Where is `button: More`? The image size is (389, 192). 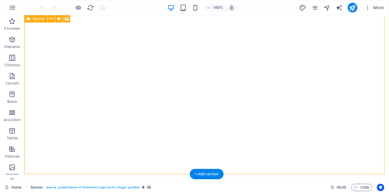
button: More is located at coordinates (374, 8).